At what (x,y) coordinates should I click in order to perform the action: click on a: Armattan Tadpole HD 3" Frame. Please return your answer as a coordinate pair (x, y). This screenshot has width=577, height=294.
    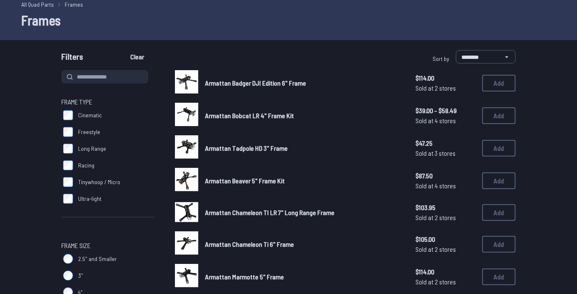
    Looking at the image, I should click on (303, 148).